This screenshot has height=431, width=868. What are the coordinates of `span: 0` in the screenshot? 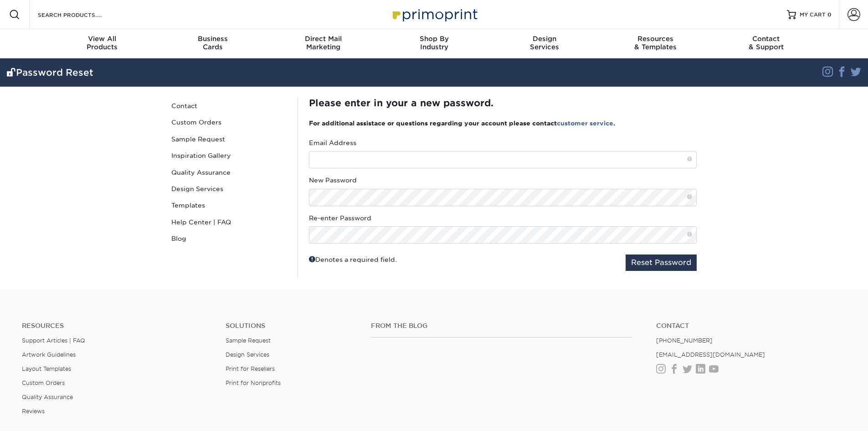 It's located at (829, 14).